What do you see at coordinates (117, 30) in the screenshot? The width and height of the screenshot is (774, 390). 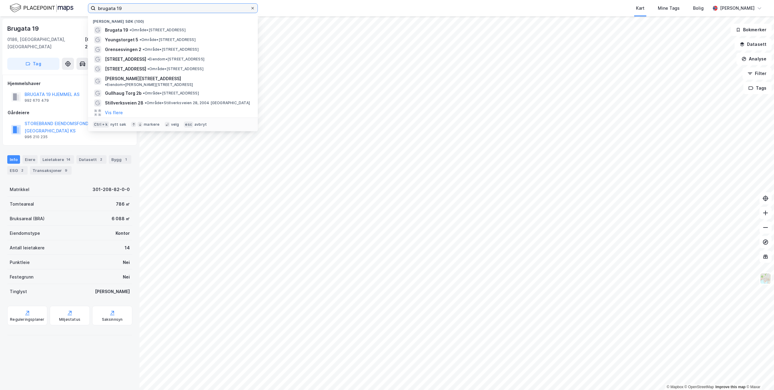 I see `span: Brugata 19` at bounding box center [117, 30].